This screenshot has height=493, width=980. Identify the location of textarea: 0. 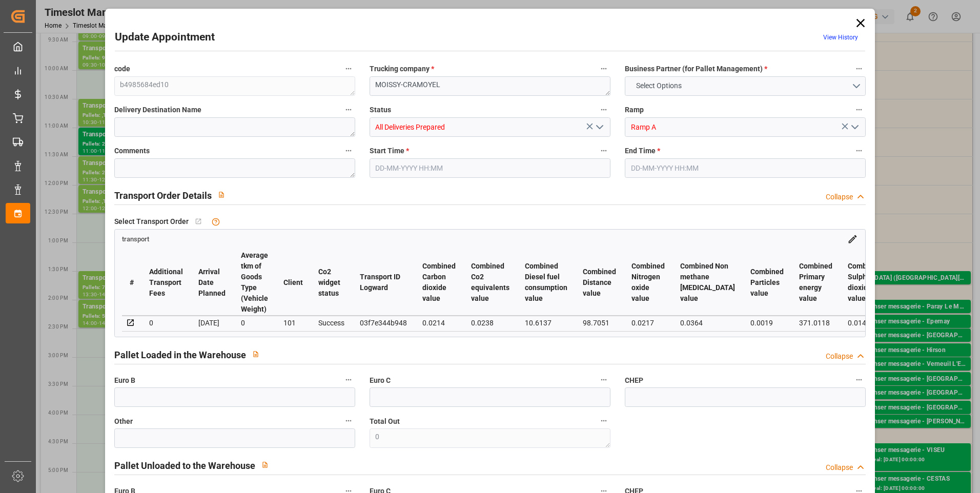
(490, 438).